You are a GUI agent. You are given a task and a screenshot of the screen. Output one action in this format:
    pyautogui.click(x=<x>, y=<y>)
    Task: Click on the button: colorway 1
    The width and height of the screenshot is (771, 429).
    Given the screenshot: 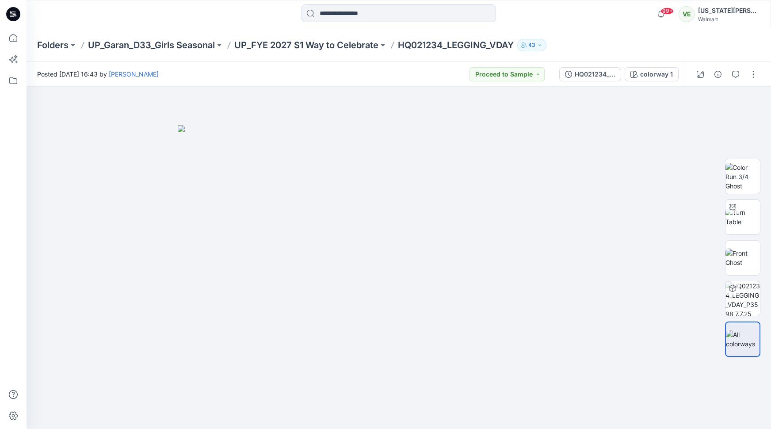 What is the action you would take?
    pyautogui.click(x=652, y=74)
    